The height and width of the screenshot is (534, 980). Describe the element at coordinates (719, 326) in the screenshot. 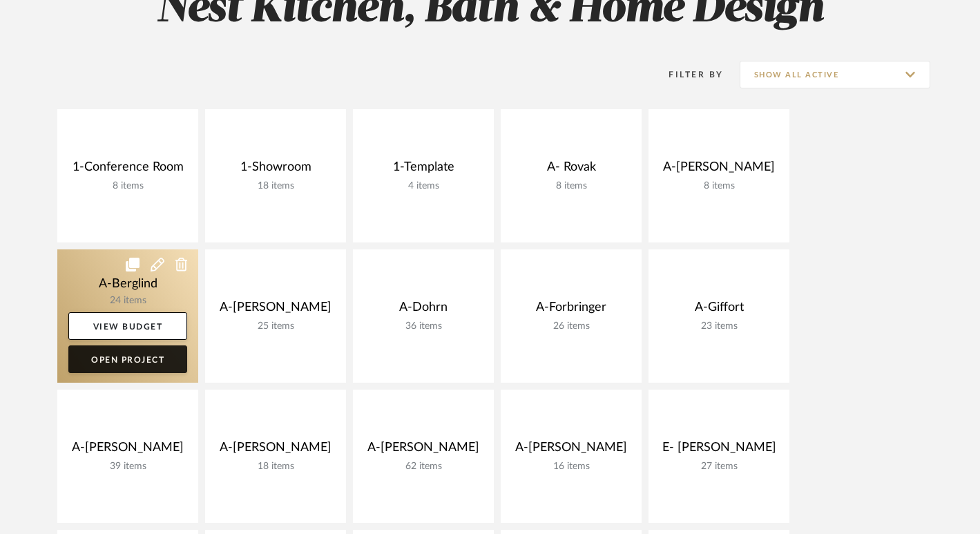

I see `div: 23 items` at that location.